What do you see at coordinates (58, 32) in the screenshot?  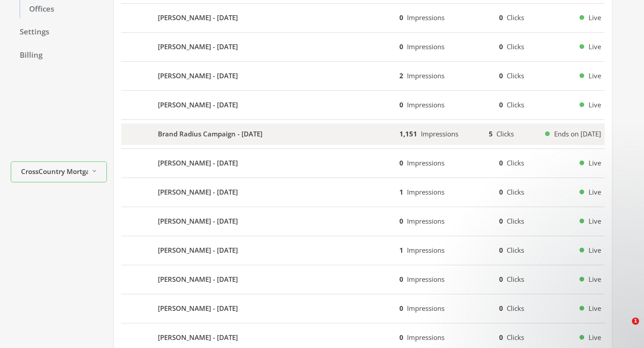 I see `a: Settings` at bounding box center [58, 32].